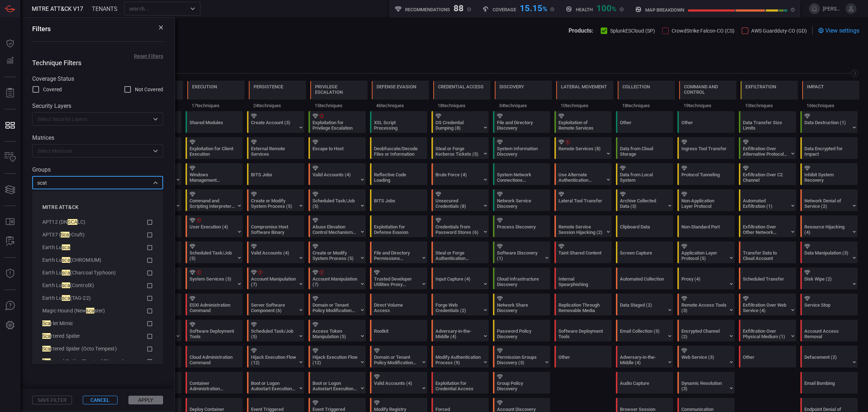 This screenshot has width=868, height=412. I want to click on span: Magic Hound (New, so click(64, 310).